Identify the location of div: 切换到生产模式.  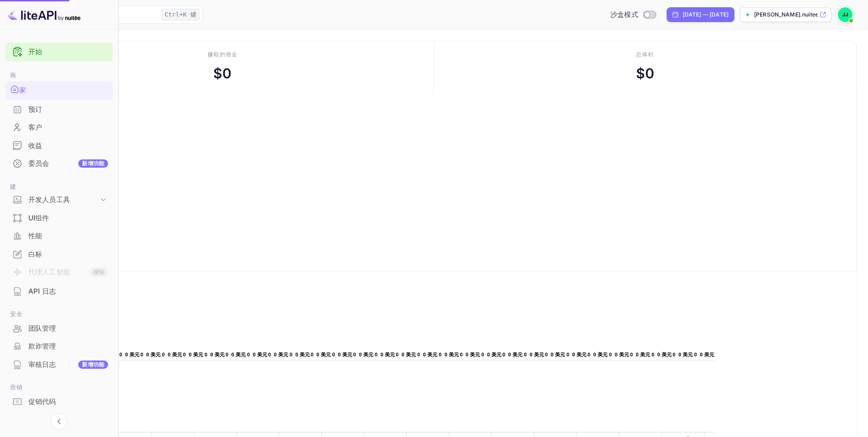
(633, 15).